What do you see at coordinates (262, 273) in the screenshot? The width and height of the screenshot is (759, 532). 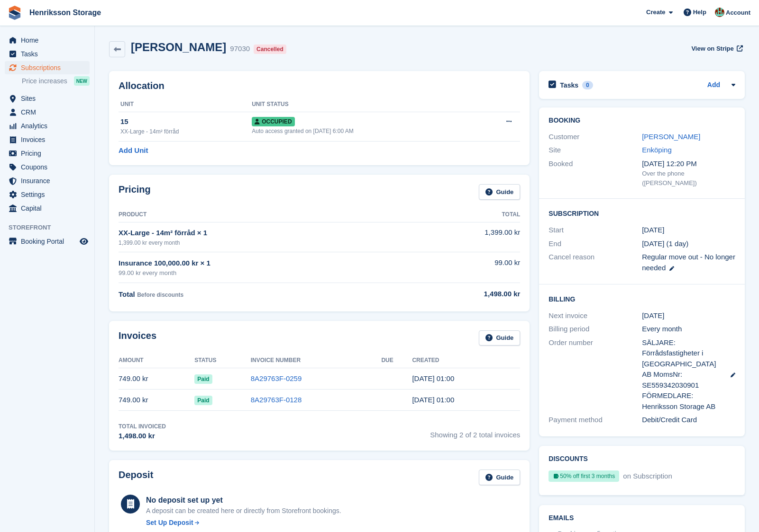 I see `div: 99.00 kr every month` at bounding box center [262, 273].